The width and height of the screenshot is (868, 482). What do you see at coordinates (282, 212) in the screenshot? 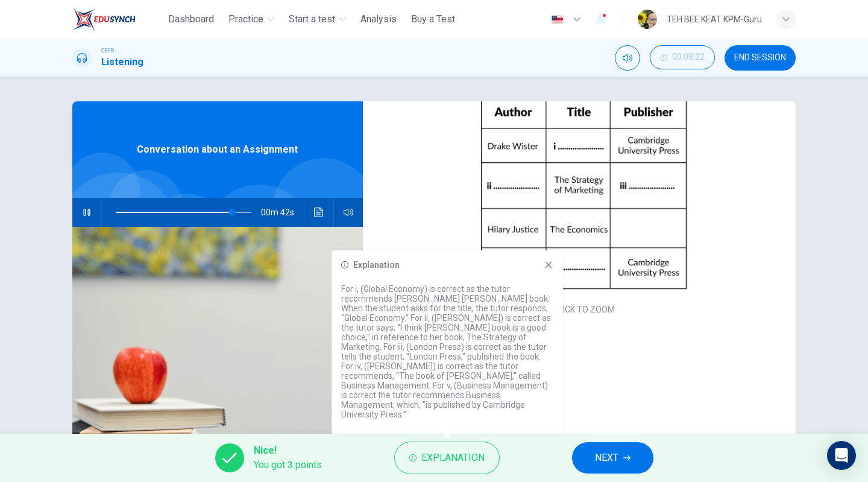
I see `span: 00m 42s` at bounding box center [282, 212].